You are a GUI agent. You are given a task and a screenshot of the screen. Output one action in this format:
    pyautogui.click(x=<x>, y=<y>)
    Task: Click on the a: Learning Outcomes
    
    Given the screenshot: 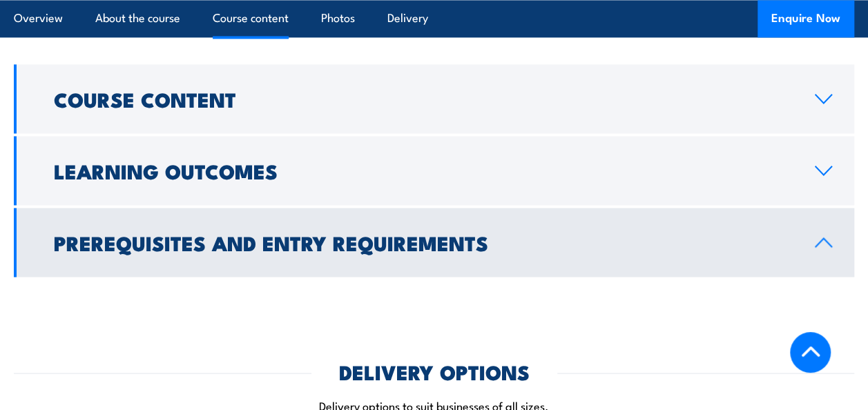 What is the action you would take?
    pyautogui.click(x=434, y=171)
    